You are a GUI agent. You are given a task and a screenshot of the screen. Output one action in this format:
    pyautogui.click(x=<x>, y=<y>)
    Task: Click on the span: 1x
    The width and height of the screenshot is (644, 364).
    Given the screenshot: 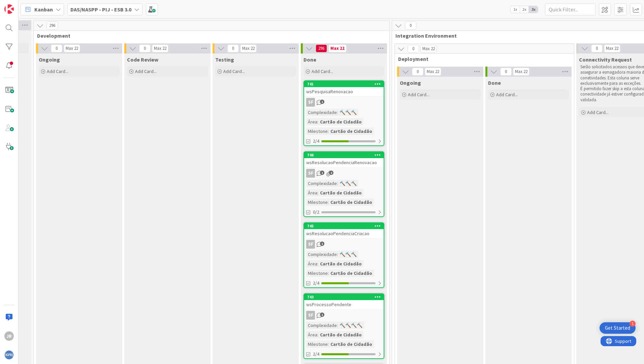 What is the action you would take?
    pyautogui.click(x=515, y=10)
    